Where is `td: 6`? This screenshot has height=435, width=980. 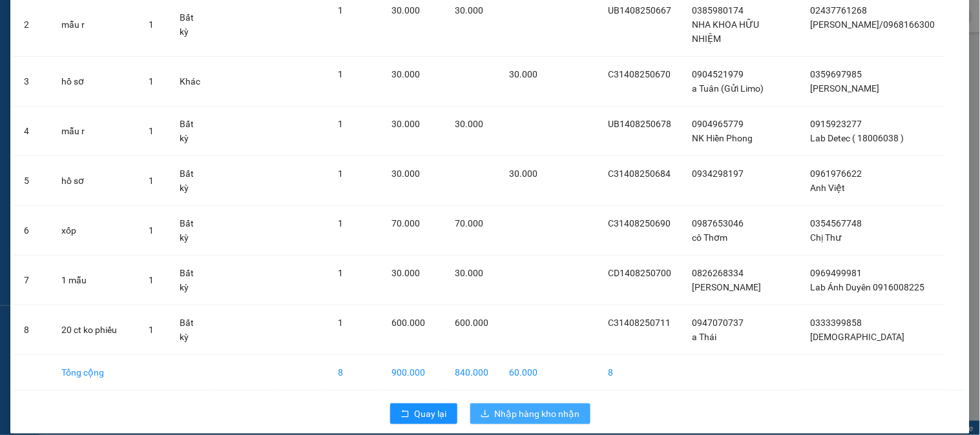
td: 6 is located at coordinates (32, 230).